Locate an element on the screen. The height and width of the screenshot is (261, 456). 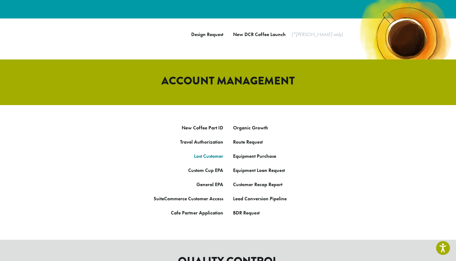
a: Travel Authorization is located at coordinates (202, 142).